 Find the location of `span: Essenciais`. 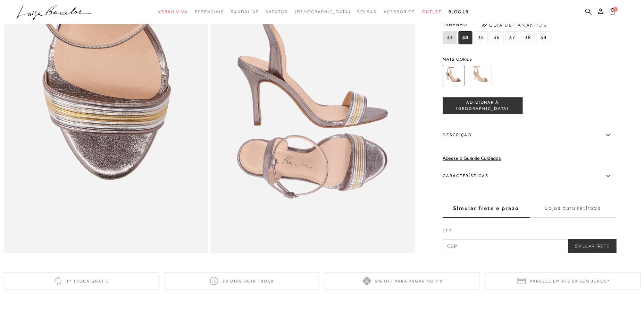

span: Essenciais is located at coordinates (209, 12).